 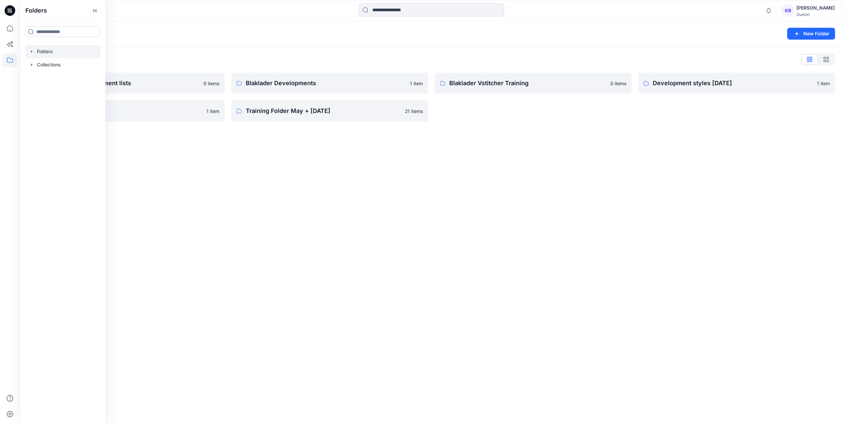 I want to click on p: Blaklader Developments, so click(x=326, y=83).